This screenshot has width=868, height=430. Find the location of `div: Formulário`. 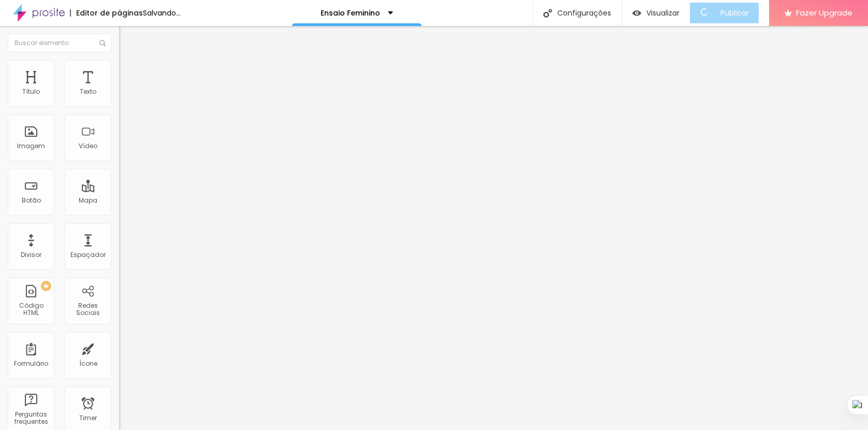

div: Formulário is located at coordinates (31, 364).